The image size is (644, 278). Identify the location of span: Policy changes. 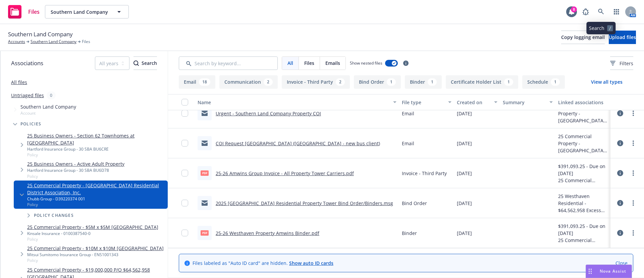
(54, 215).